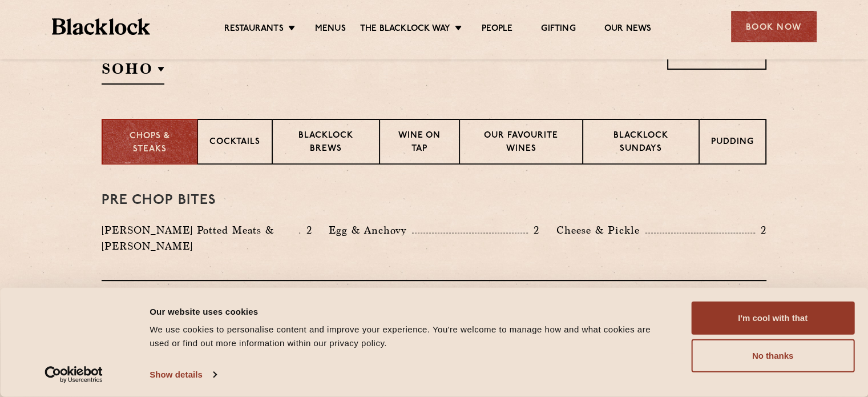 The image size is (868, 397). I want to click on a: Restaurants, so click(253, 30).